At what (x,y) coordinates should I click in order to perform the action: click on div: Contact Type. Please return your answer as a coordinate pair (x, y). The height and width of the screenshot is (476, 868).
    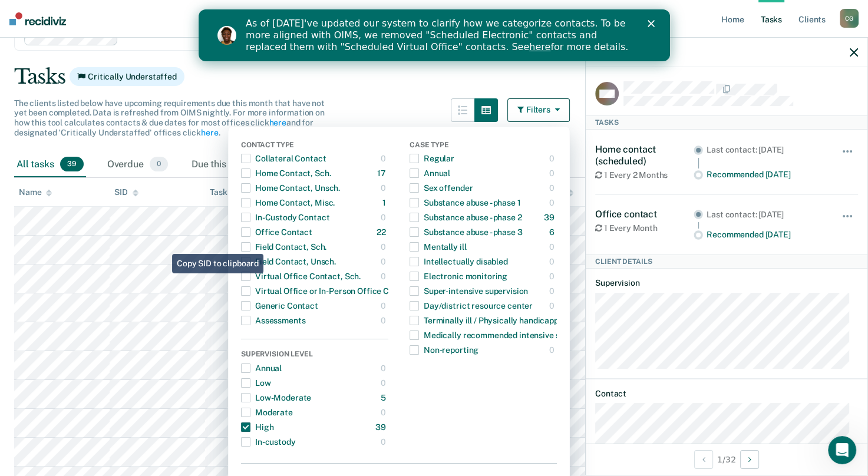
    Looking at the image, I should click on (314, 146).